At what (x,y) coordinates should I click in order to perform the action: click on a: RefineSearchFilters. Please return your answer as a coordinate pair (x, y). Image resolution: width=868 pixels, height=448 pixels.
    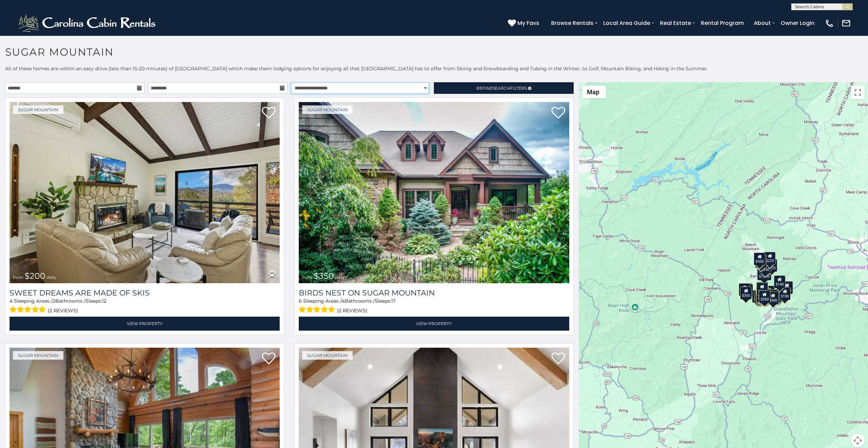
    Looking at the image, I should click on (503, 88).